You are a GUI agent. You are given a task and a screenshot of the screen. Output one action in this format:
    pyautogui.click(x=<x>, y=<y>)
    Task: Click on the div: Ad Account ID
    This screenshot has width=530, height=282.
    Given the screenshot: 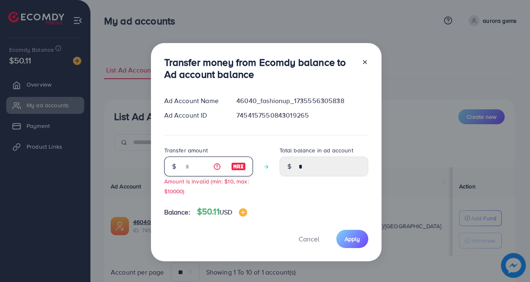 What is the action you would take?
    pyautogui.click(x=194, y=115)
    